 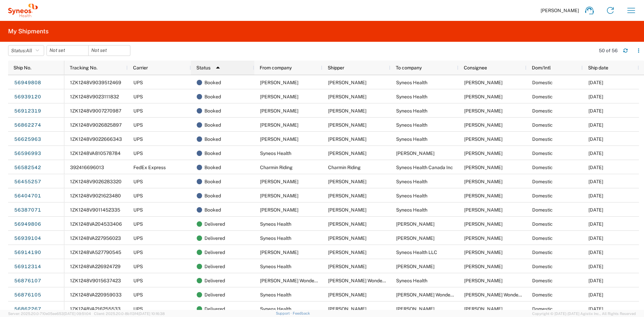 What do you see at coordinates (27, 252) in the screenshot?
I see `a: 56914190` at bounding box center [27, 252].